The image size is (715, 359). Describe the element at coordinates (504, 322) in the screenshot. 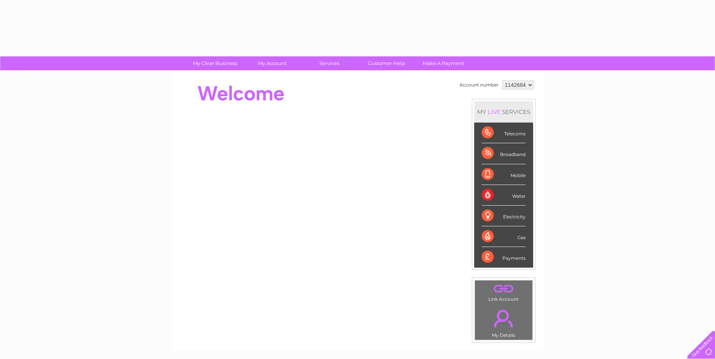

I see `td: My Details` at that location.